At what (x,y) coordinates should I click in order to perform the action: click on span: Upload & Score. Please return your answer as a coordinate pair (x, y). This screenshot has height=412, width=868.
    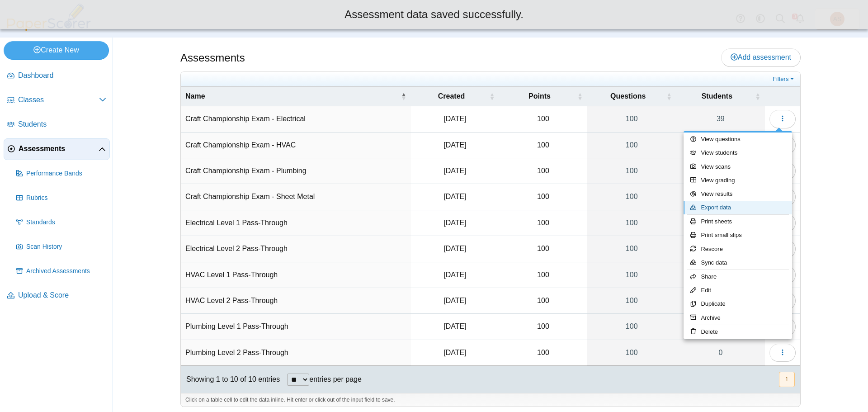
    Looking at the image, I should click on (62, 295).